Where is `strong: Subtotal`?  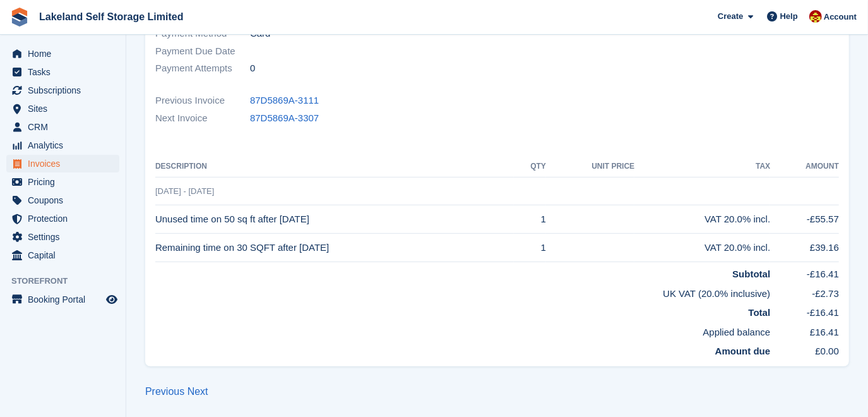
strong: Subtotal is located at coordinates (752, 273).